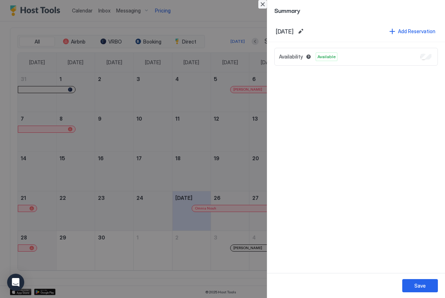  What do you see at coordinates (327, 57) in the screenshot?
I see `span: Available` at bounding box center [327, 57].